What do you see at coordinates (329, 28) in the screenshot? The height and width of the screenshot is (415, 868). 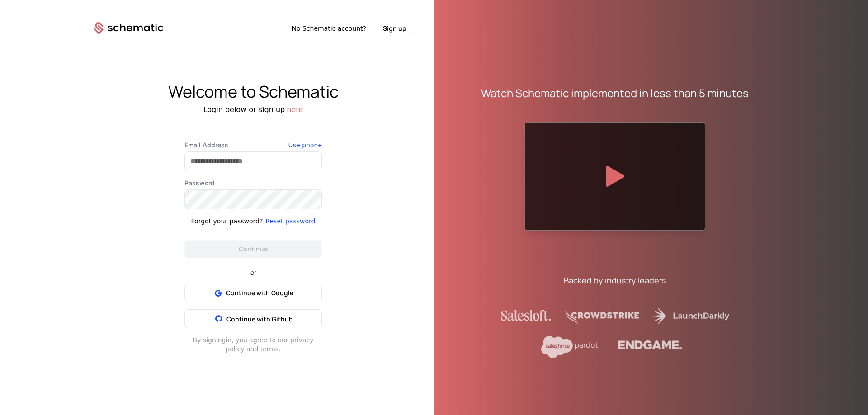 I see `span: No Schematic account?` at bounding box center [329, 28].